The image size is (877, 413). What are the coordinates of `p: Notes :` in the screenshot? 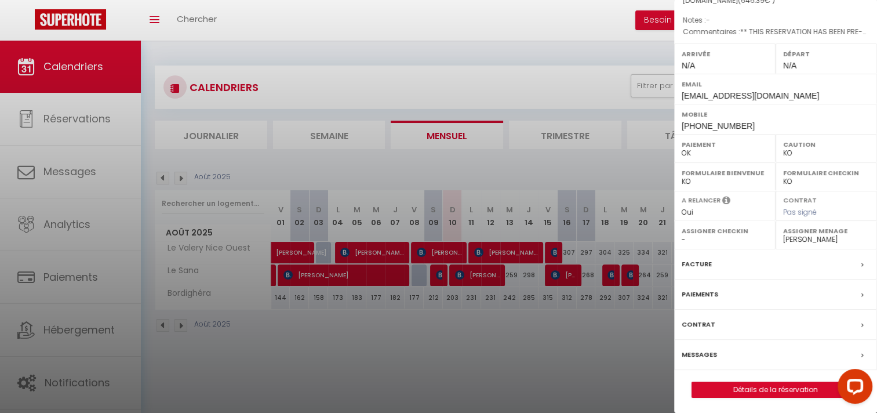 It's located at (776, 20).